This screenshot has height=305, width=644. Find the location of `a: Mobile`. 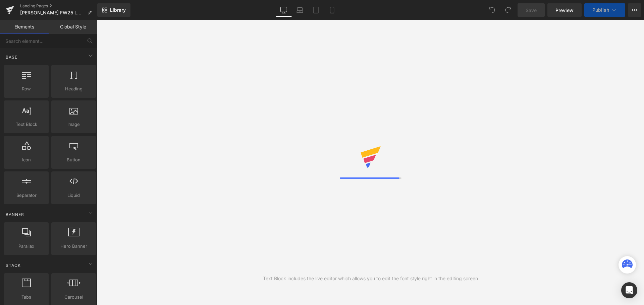

a: Mobile is located at coordinates (332, 10).